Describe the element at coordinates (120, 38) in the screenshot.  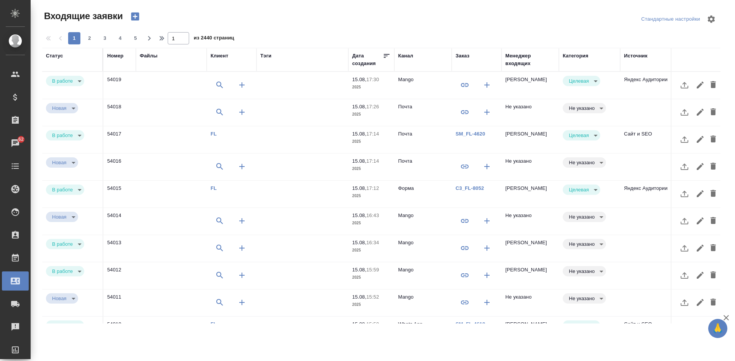
I see `span: 4` at that location.